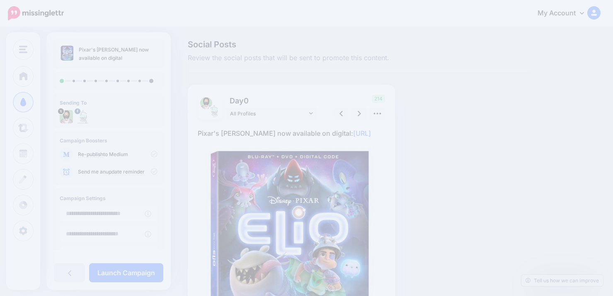 This screenshot has height=296, width=613. Describe the element at coordinates (23, 49) in the screenshot. I see `img: menu.png` at that location.